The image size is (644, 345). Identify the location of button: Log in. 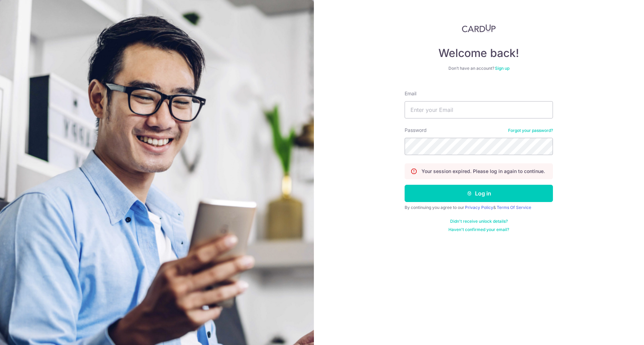
(479, 193).